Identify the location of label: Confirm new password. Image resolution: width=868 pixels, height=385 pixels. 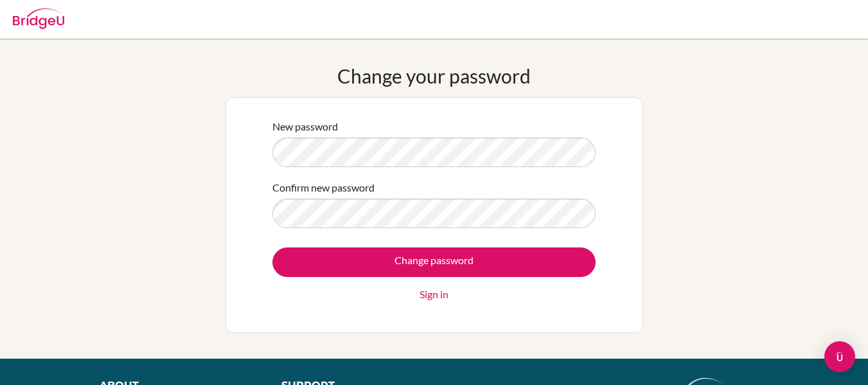
(323, 188).